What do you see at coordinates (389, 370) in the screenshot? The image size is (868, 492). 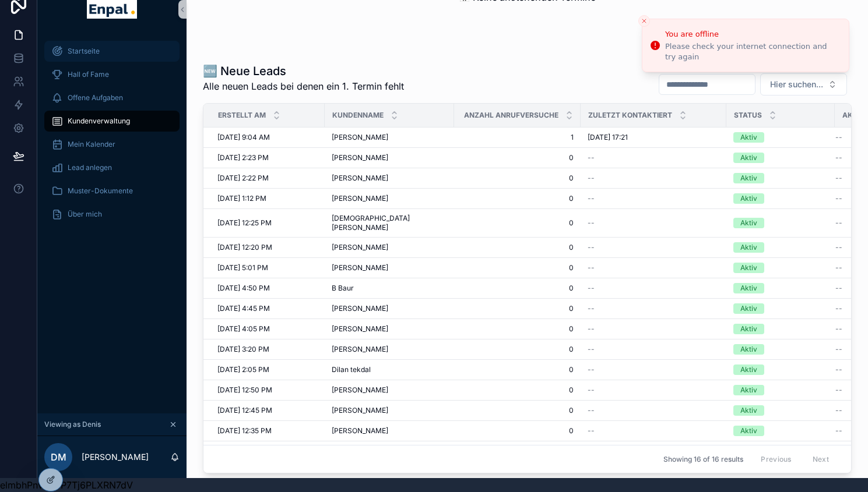 I see `a: Dilan tekdal` at bounding box center [389, 370].